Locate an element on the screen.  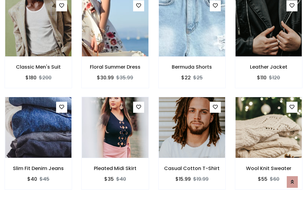
h6: $110 is located at coordinates (262, 78).